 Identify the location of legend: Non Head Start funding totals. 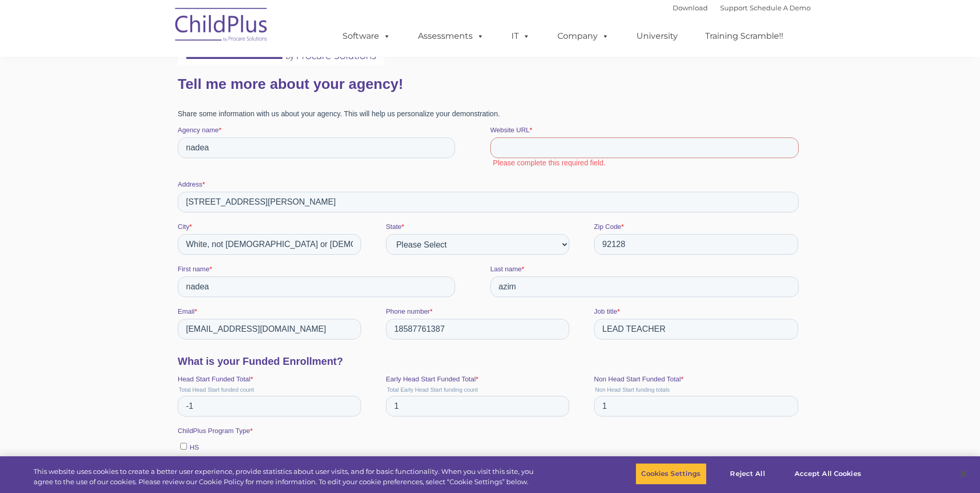
(521, 401).